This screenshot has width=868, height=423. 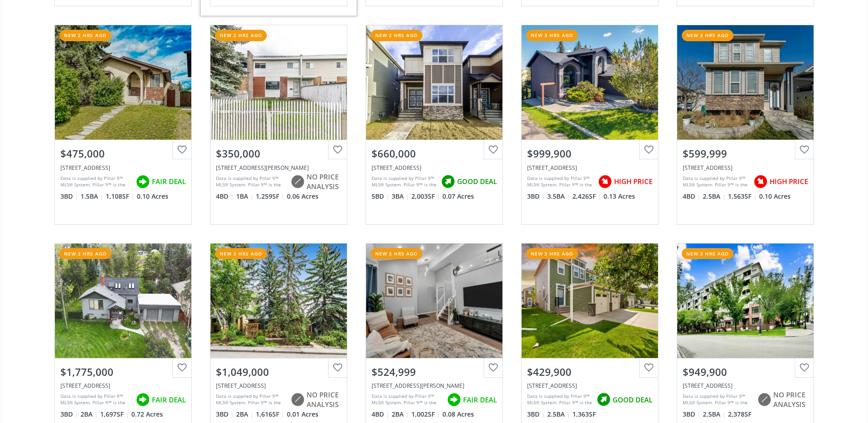 I want to click on span: 1,108 SF, so click(x=120, y=196).